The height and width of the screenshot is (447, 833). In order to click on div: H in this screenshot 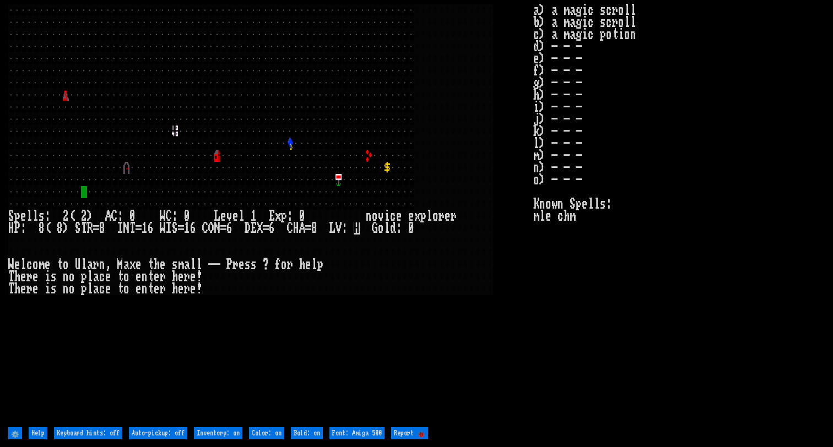, I will do `click(296, 229)`.